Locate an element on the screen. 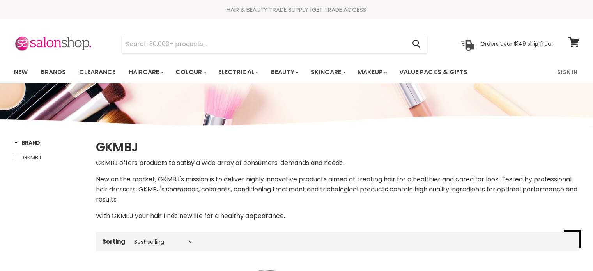 The width and height of the screenshot is (593, 271). a: Skincare is located at coordinates (327, 72).